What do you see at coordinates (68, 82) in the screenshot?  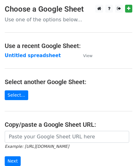 I see `h4: Select another Google Sheet:` at bounding box center [68, 82].